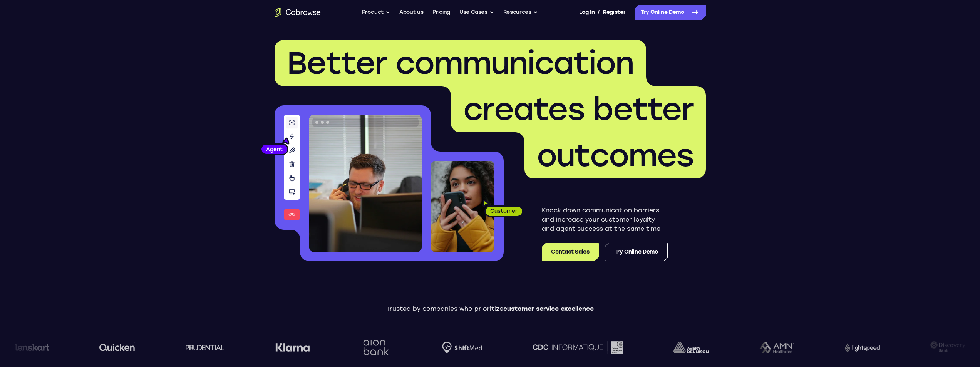 This screenshot has width=980, height=367. What do you see at coordinates (463, 206) in the screenshot?
I see `img: A customer holding their phone` at bounding box center [463, 206].